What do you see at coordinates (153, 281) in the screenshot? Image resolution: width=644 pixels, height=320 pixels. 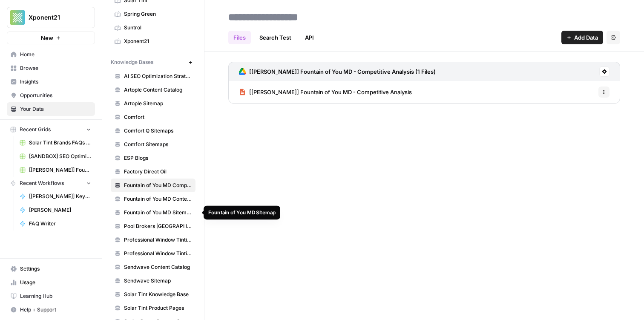 I see `a: Sendwave Sitemap` at bounding box center [153, 281].